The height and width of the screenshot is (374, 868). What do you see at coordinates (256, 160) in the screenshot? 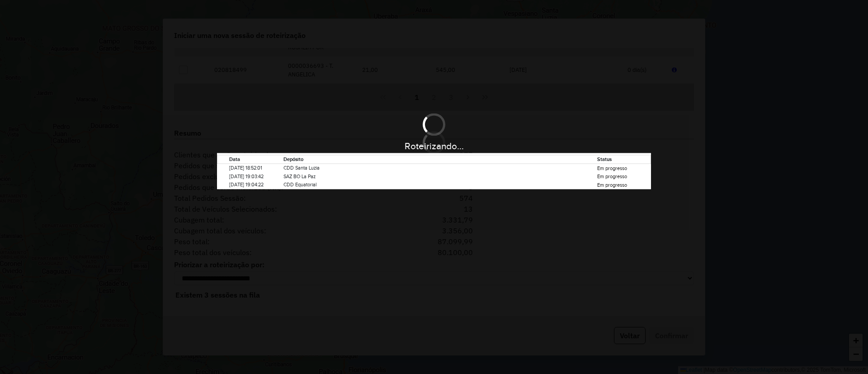
I see `th: Data` at bounding box center [256, 160].